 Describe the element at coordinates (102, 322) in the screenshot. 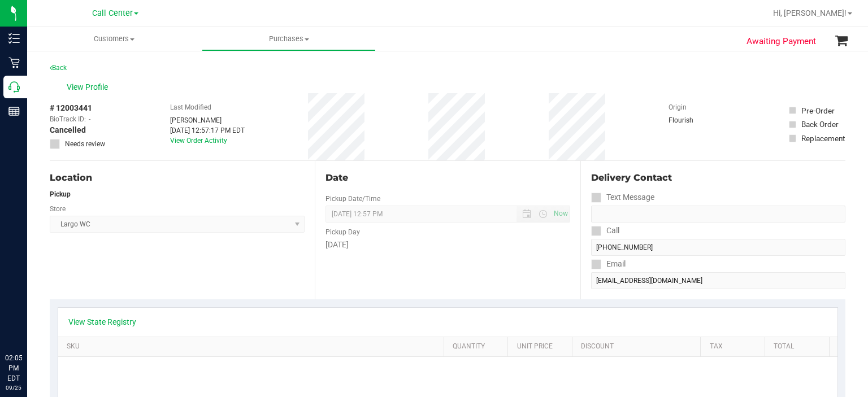

I see `a: View State Registry` at that location.